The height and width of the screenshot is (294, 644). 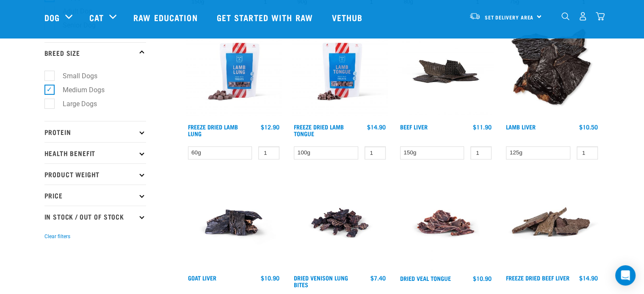 I want to click on a: Raw Education, so click(x=166, y=18).